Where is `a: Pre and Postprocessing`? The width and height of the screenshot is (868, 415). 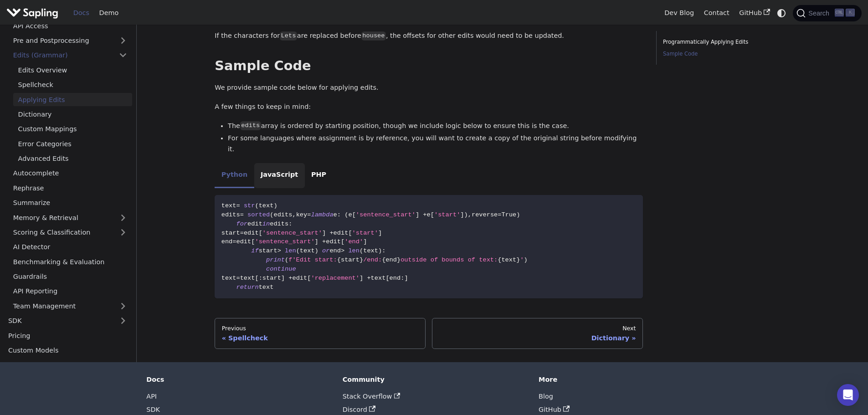
a: Pre and Postprocessing is located at coordinates (70, 40).